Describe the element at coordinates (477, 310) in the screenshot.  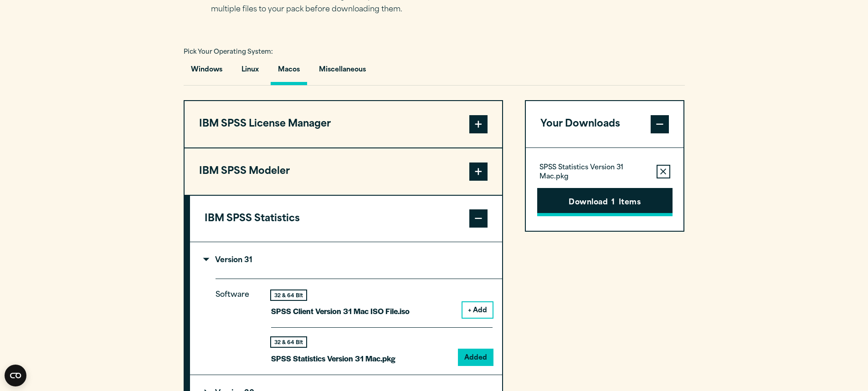
I see `button: + Add` at that location.